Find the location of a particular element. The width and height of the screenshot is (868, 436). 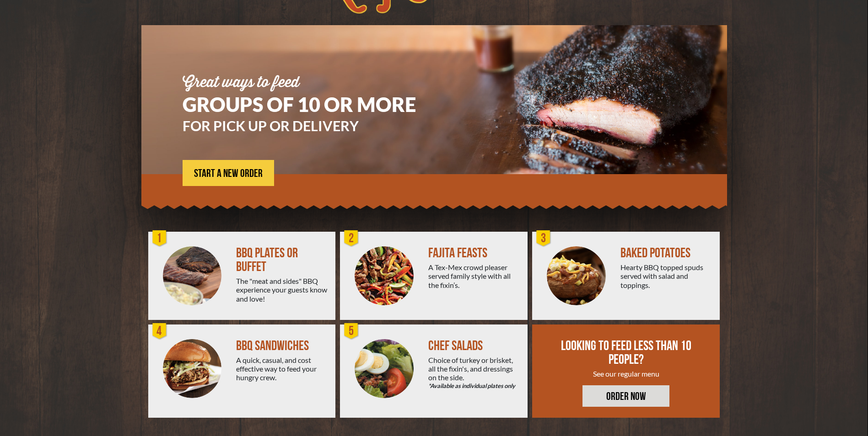

a: START A NEW ORDER is located at coordinates (228, 173).